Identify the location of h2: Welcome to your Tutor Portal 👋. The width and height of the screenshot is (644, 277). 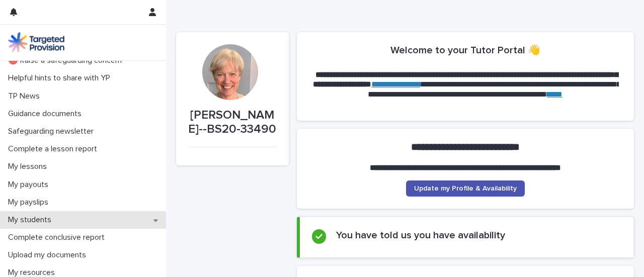
(465, 50).